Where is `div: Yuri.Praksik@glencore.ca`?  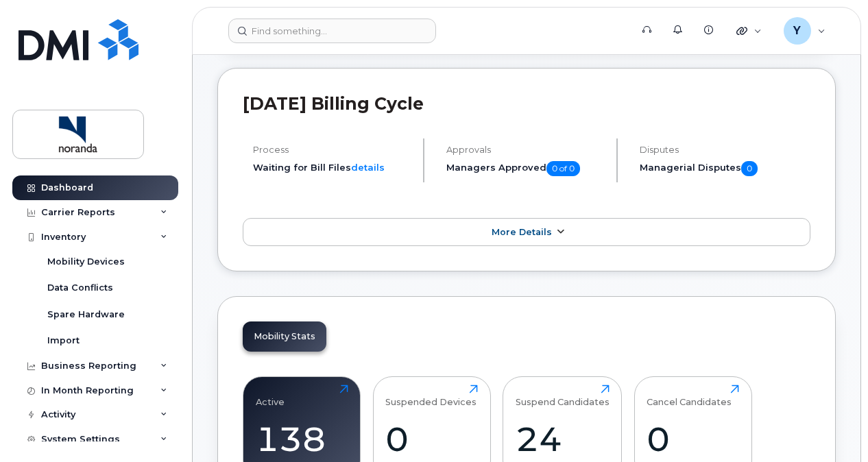
div: Yuri.Praksik@glencore.ca is located at coordinates (804, 31).